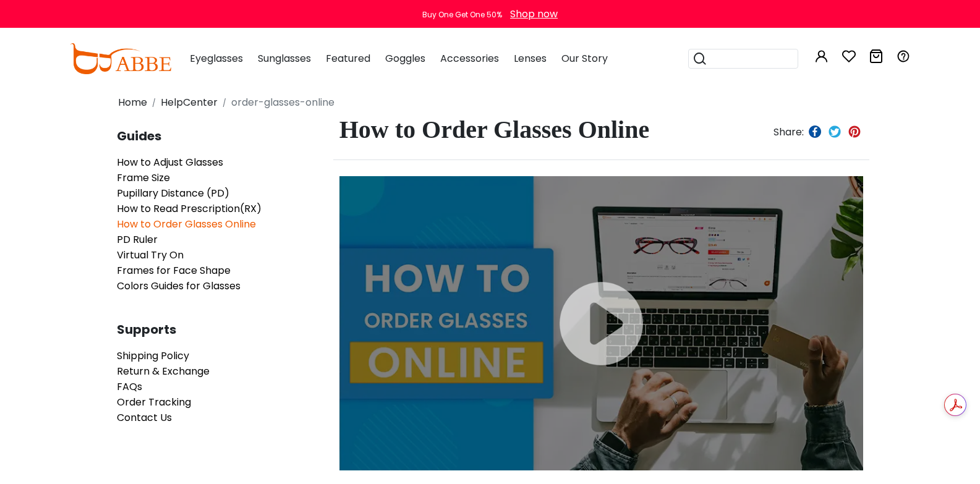 The width and height of the screenshot is (980, 484). What do you see at coordinates (120, 59) in the screenshot?
I see `img: abbeglasses.com` at bounding box center [120, 59].